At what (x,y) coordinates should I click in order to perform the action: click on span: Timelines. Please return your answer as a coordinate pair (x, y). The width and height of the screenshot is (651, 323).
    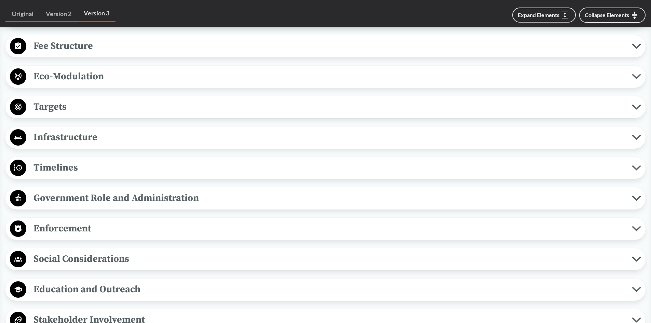
    Looking at the image, I should click on (329, 167).